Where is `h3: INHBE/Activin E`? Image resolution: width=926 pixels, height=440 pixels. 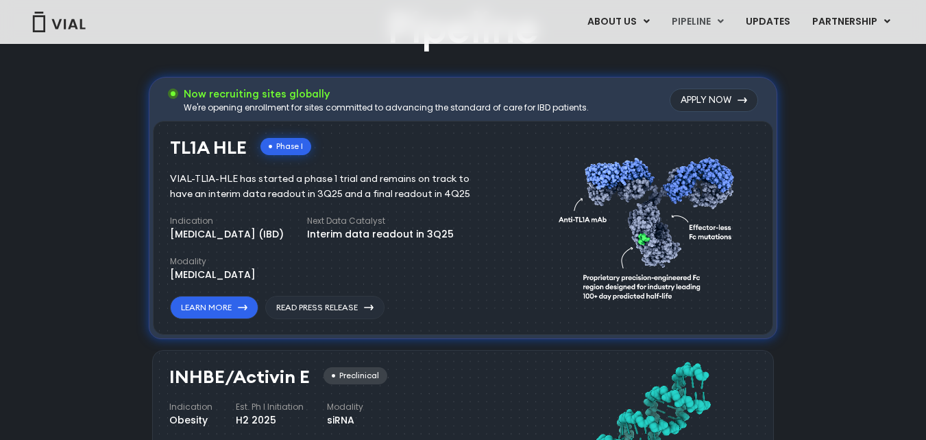 h3: INHBE/Activin E is located at coordinates (239, 376).